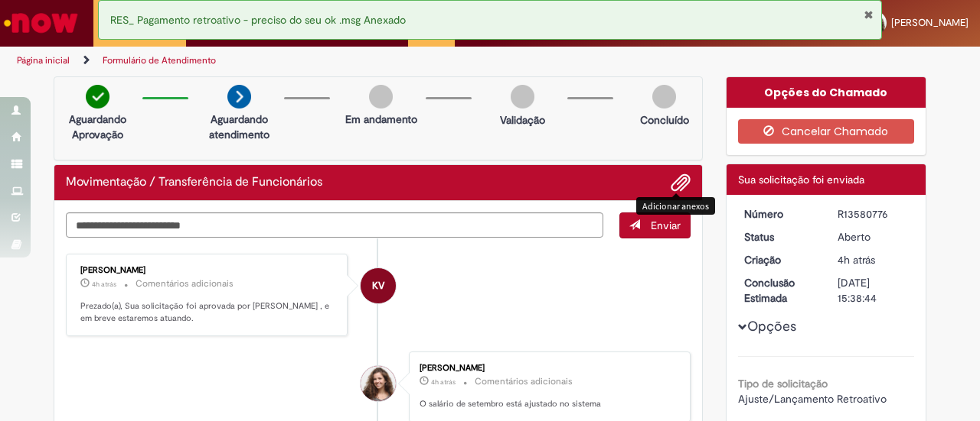 Image resolution: width=980 pixels, height=421 pixels. What do you see at coordinates (193, 182) in the screenshot?
I see `h2: Movimentação / Transferência de Funcionários Histórico de tíquete` at bounding box center [193, 182].